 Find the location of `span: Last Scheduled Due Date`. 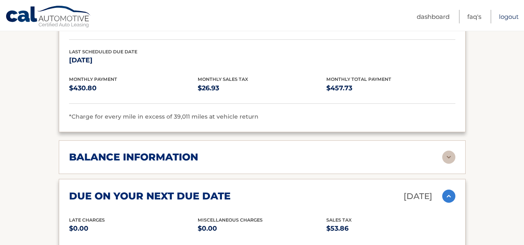

span: Last Scheduled Due Date is located at coordinates (103, 52).